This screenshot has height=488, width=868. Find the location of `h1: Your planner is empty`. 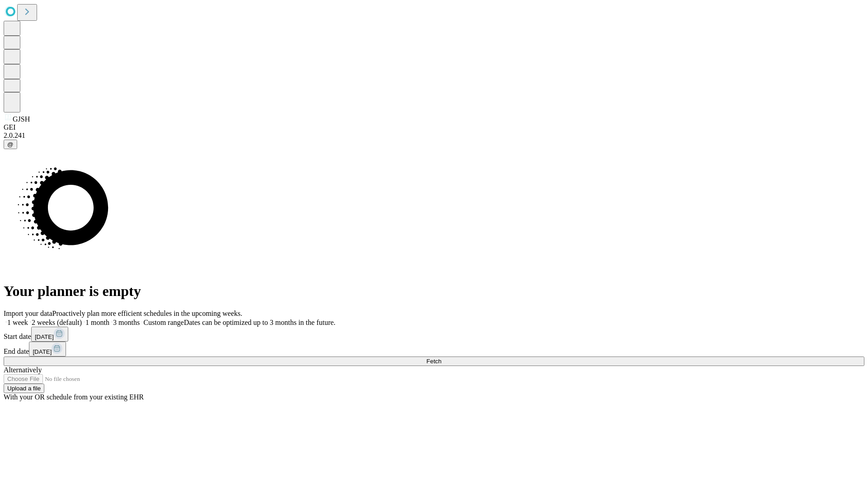

h1: Your planner is empty is located at coordinates (434, 291).